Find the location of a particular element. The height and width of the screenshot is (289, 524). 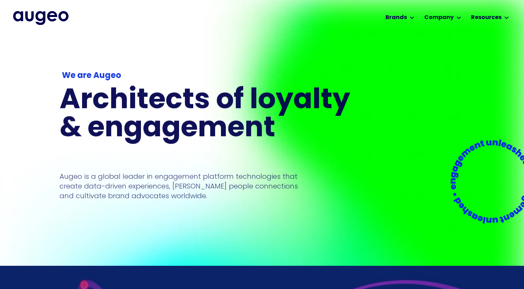

h1: Architects of loyalty & engagement is located at coordinates (209, 115).